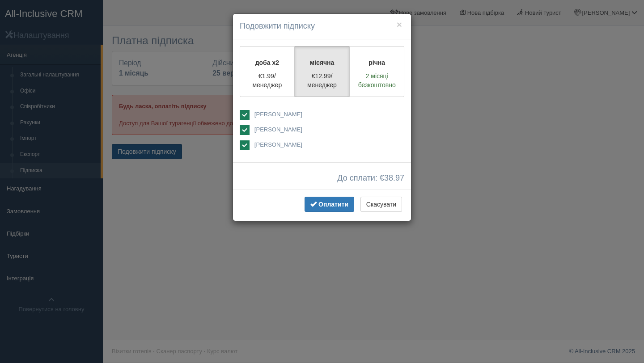 This screenshot has height=363, width=644. Describe the element at coordinates (322, 62) in the screenshot. I see `p: місячна` at that location.